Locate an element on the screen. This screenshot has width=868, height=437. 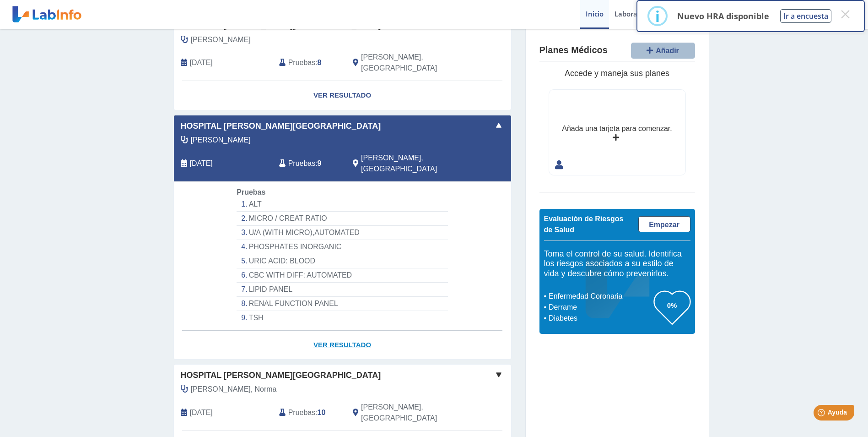
div: i is located at coordinates (657, 16).